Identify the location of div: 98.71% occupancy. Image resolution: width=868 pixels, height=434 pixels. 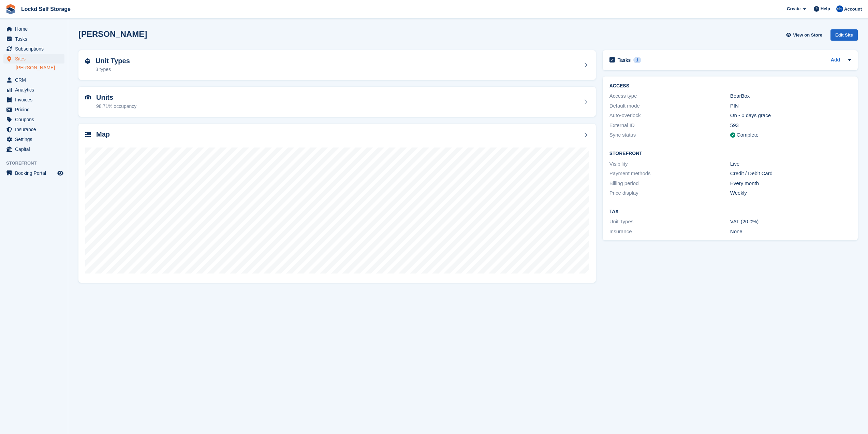
(117, 106).